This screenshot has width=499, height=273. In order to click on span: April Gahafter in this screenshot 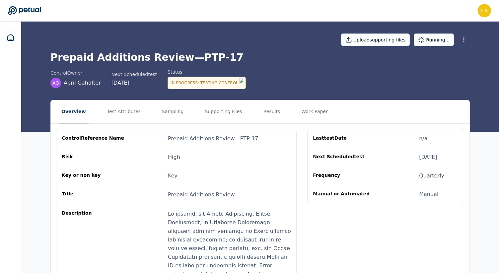, I will do `click(82, 83)`.